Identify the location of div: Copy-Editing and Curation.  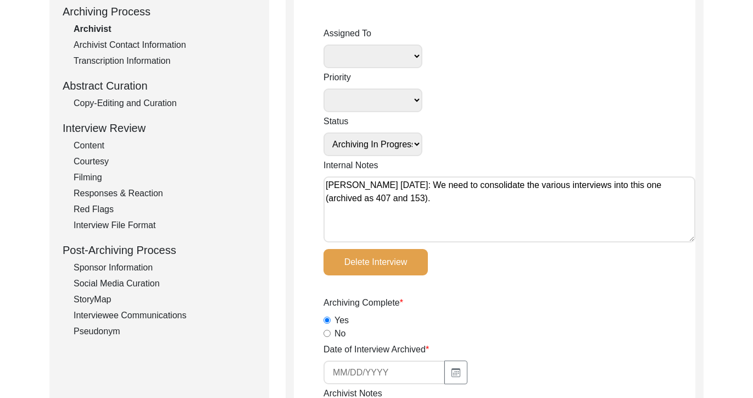
(165, 103).